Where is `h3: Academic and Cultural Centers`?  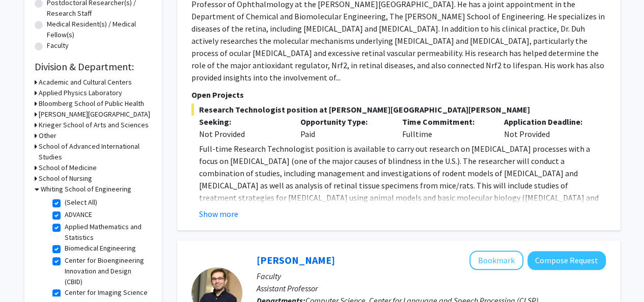
h3: Academic and Cultural Centers is located at coordinates (85, 82).